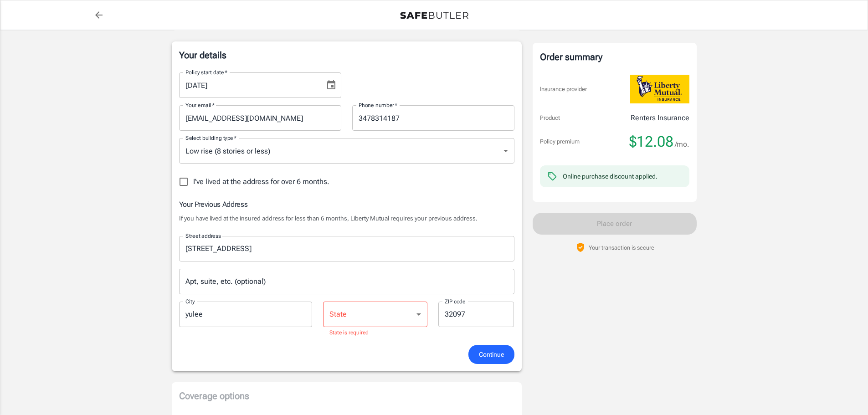 This screenshot has width=868, height=415. Describe the element at coordinates (610, 176) in the screenshot. I see `div: Online purchase discount applied.` at that location.